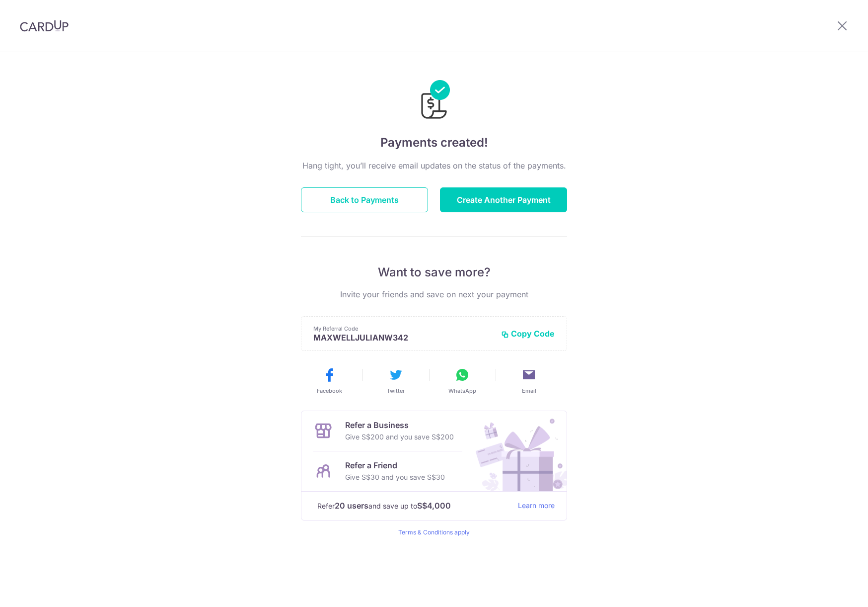 This screenshot has height=607, width=868. Describe the element at coordinates (503, 200) in the screenshot. I see `button: Create Another Payment` at that location.